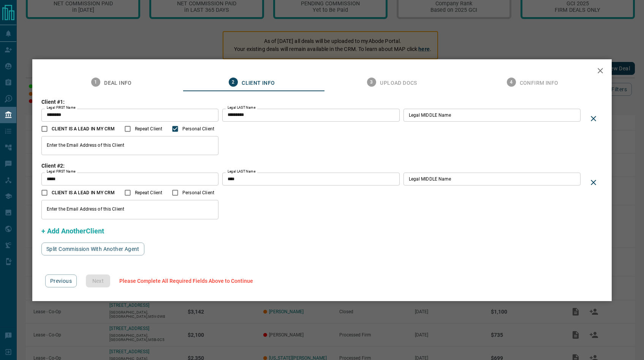 This screenshot has height=360, width=644. What do you see at coordinates (73, 231) in the screenshot?
I see `span: + Add AnotherClient` at bounding box center [73, 231].